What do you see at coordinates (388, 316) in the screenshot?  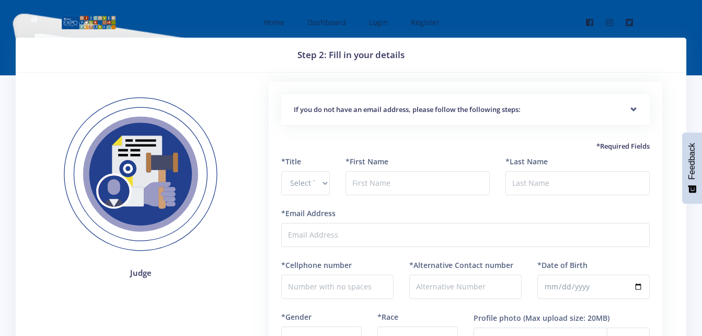 I see `label: *Race` at bounding box center [388, 316].